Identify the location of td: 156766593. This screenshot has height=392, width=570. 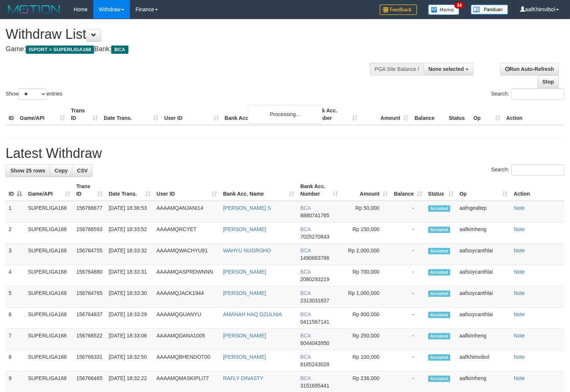
(89, 233).